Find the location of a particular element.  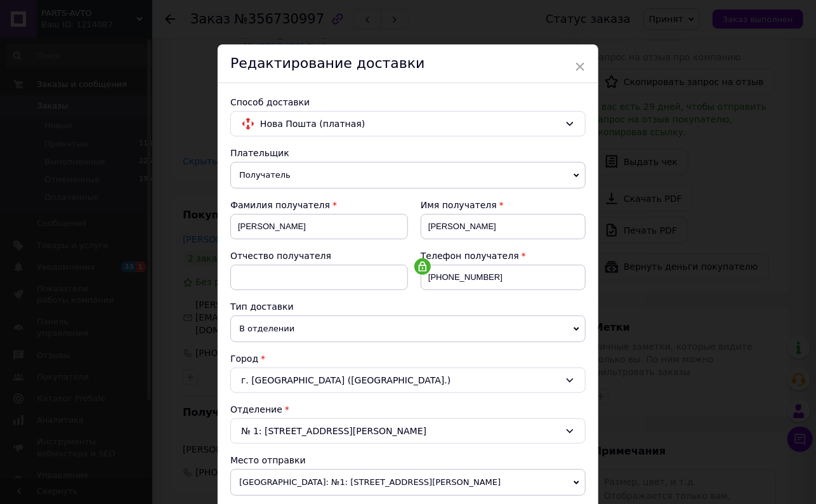

span: Тип доставки is located at coordinates (262, 307).